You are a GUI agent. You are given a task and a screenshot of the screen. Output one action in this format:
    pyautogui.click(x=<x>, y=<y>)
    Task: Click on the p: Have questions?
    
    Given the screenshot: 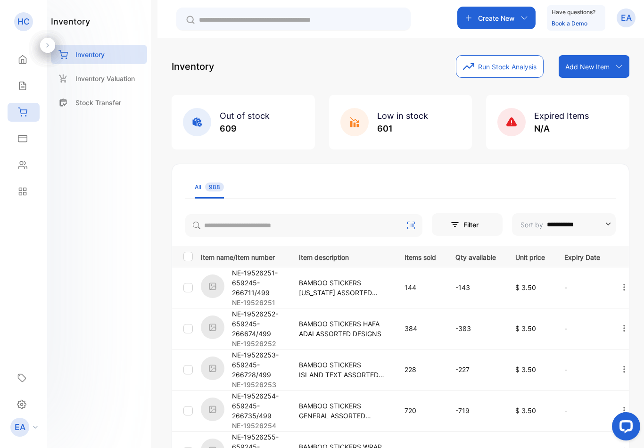 What is the action you would take?
    pyautogui.click(x=573, y=12)
    